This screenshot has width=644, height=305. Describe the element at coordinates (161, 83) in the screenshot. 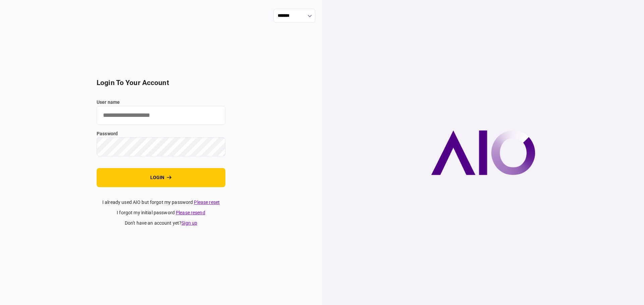

I see `h2: login to your account` at that location.